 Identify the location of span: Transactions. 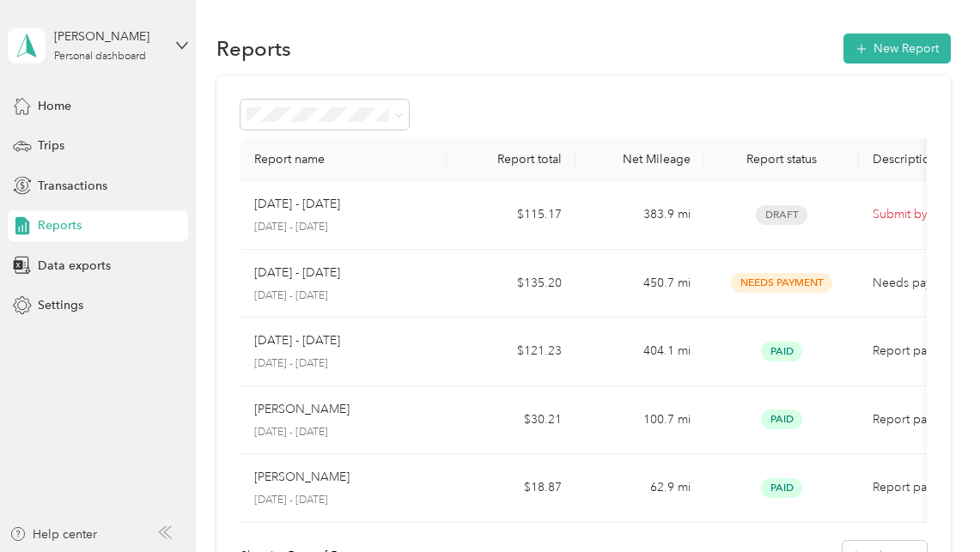
(72, 185).